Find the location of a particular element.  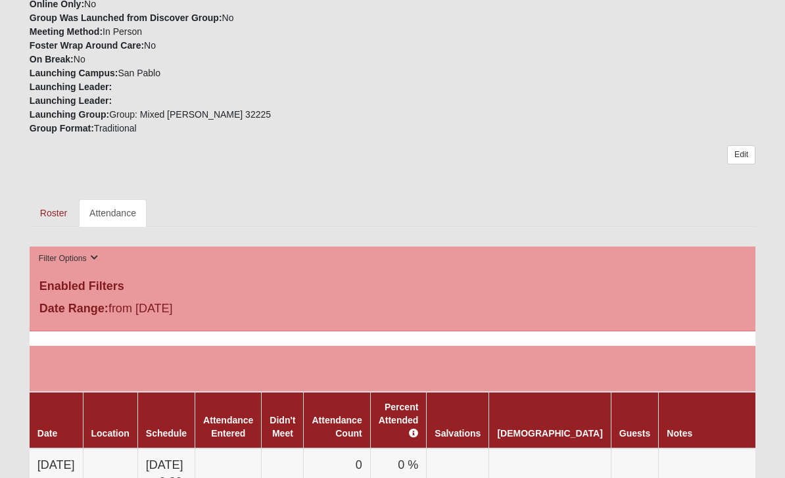

a: Notes is located at coordinates (679, 433).